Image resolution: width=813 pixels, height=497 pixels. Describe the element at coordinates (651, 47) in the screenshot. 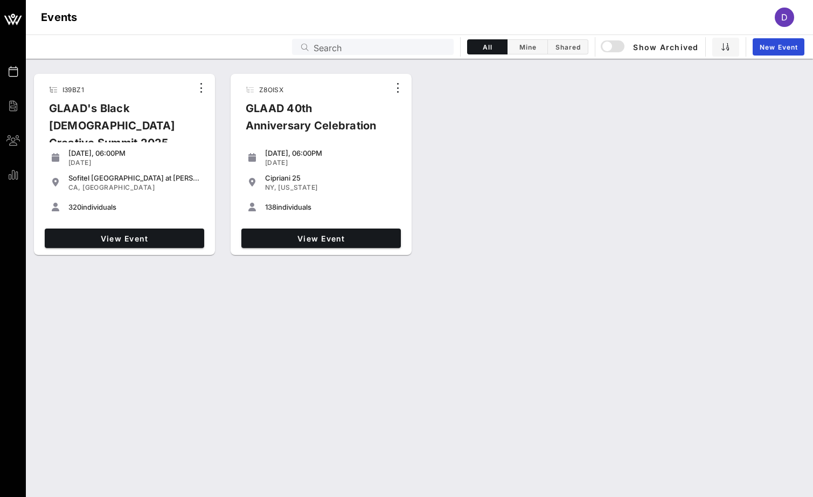

I see `button: Show Archived` at that location.